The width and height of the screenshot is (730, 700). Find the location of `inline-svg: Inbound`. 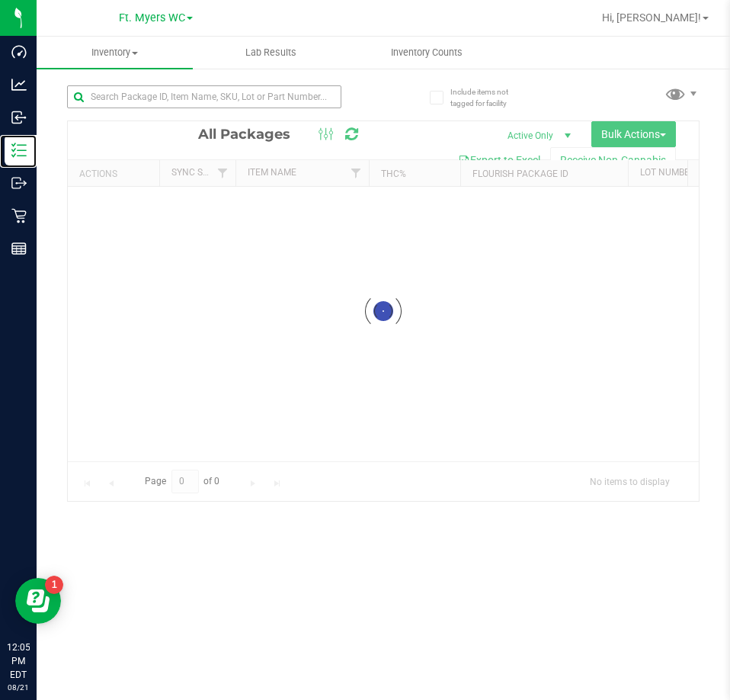

inline-svg: Inbound is located at coordinates (19, 117).